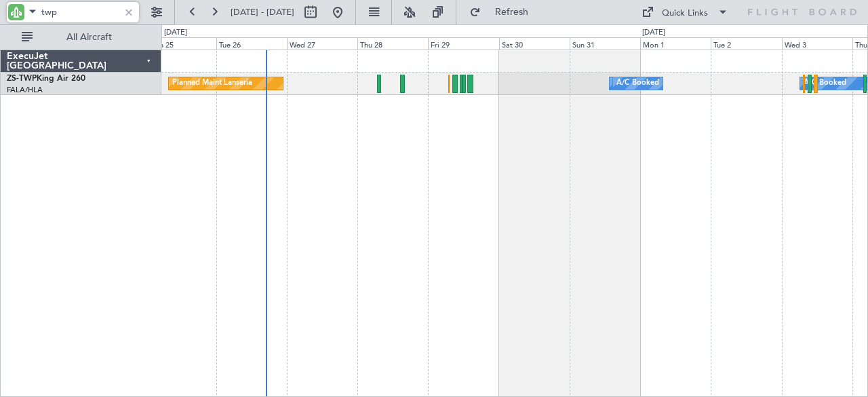 The height and width of the screenshot is (397, 868). I want to click on span: Refresh, so click(512, 12).